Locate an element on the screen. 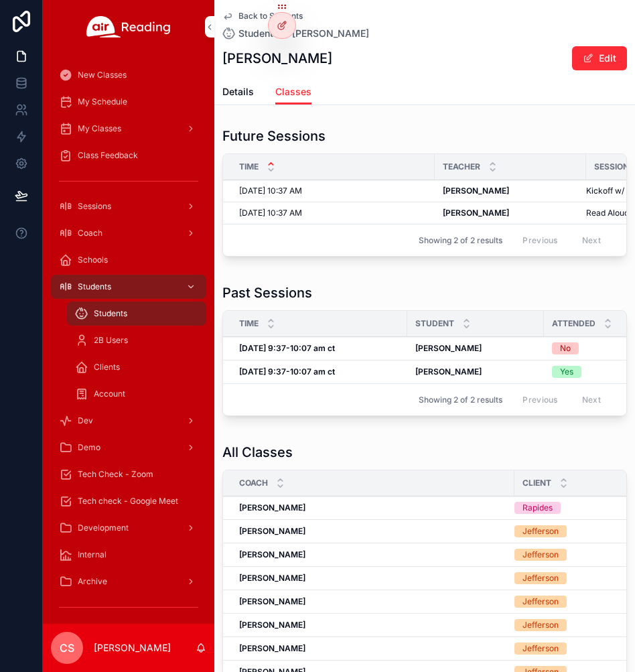  a: 2B Users is located at coordinates (136, 341).